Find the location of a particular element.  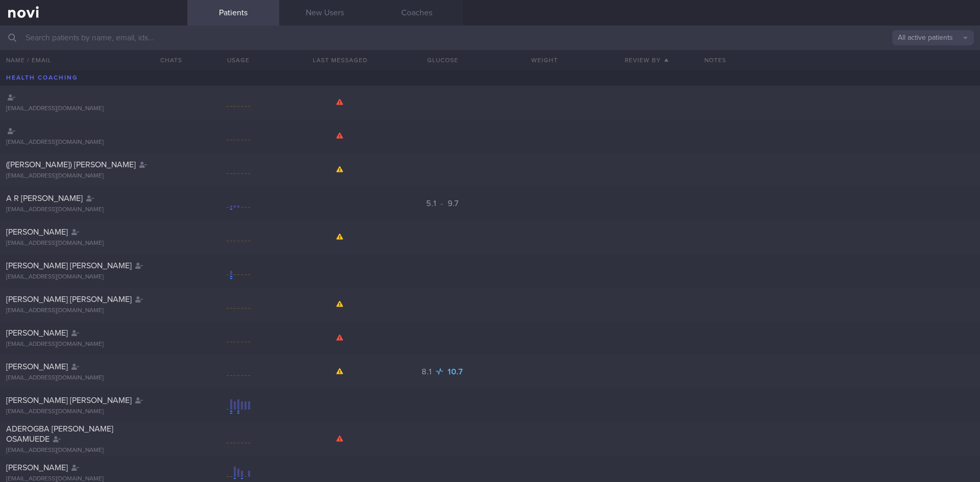

button: Glucose is located at coordinates (442, 60).